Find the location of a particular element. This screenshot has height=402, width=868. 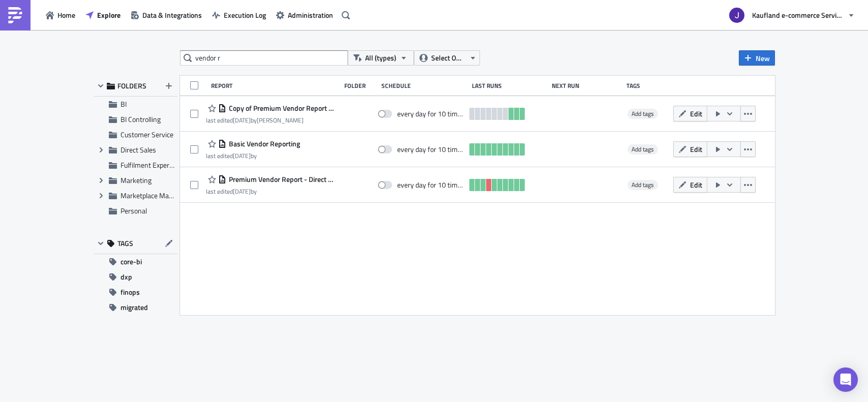

input: Search Reports is located at coordinates (264, 58).